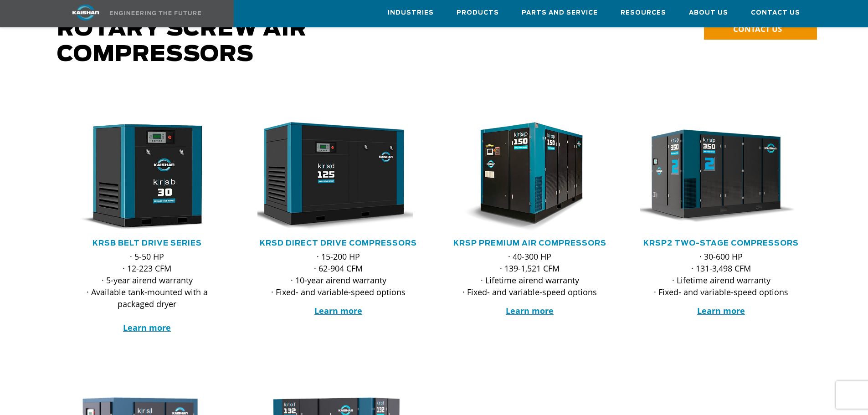 The height and width of the screenshot is (415, 868). Describe the element at coordinates (147, 177) in the screenshot. I see `div: krsb30` at that location.